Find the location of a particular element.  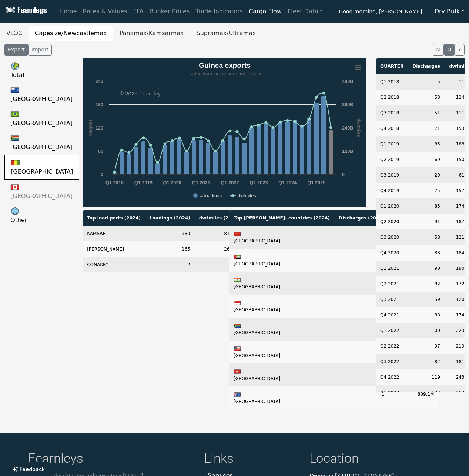

td: 12 is located at coordinates (361, 306).